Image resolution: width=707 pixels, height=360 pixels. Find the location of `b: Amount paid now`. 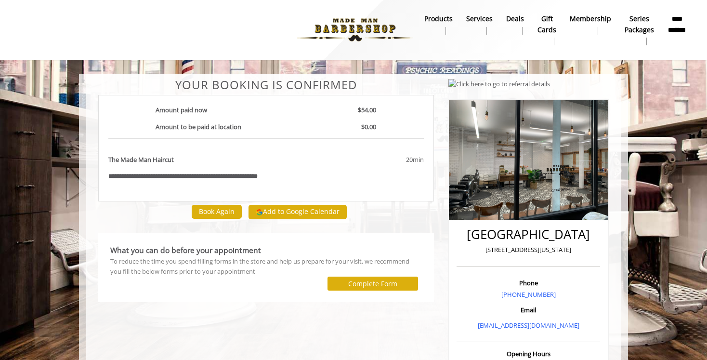

b: Amount paid now is located at coordinates (181, 110).